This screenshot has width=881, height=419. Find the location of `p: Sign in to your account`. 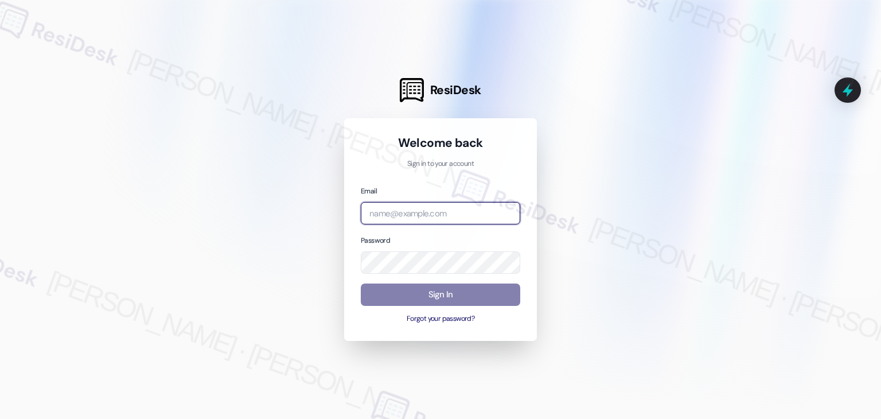

p: Sign in to your account is located at coordinates (441, 164).